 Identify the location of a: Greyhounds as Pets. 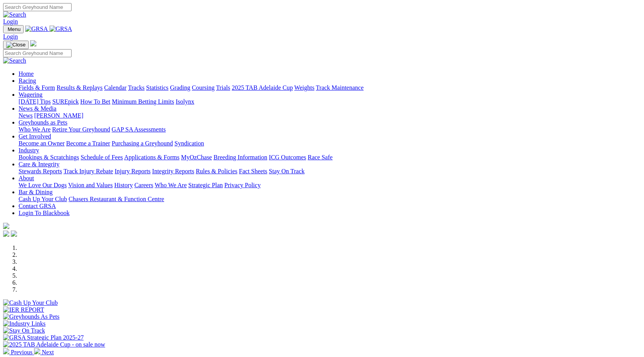
(43, 122).